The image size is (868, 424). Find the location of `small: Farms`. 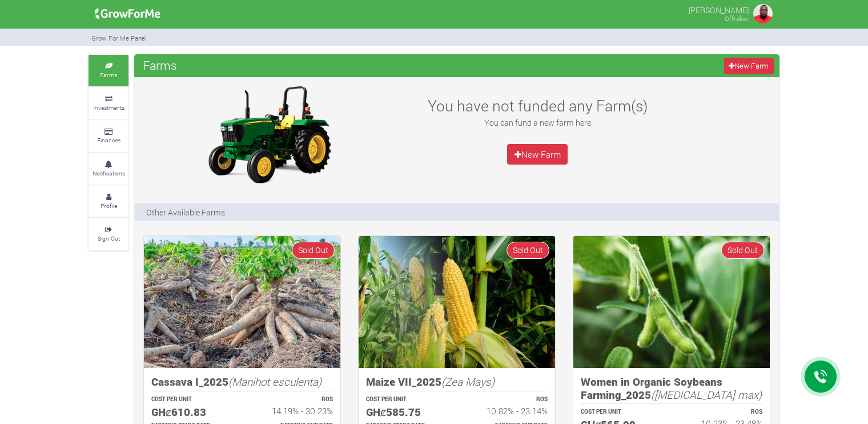

small: Farms is located at coordinates (108, 75).